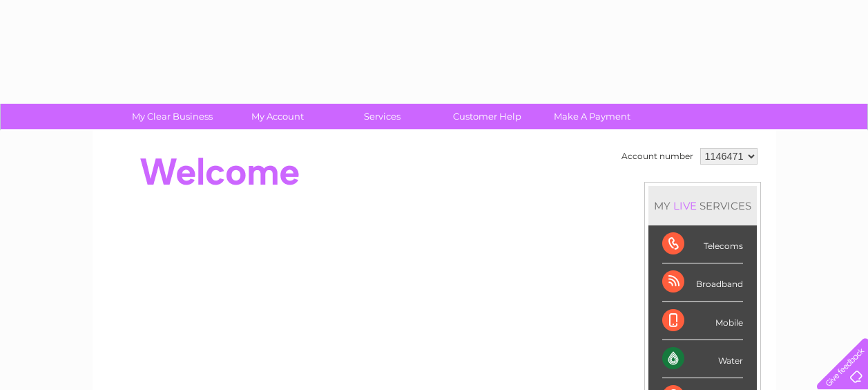 The image size is (868, 390). I want to click on div: Broadband, so click(702, 282).